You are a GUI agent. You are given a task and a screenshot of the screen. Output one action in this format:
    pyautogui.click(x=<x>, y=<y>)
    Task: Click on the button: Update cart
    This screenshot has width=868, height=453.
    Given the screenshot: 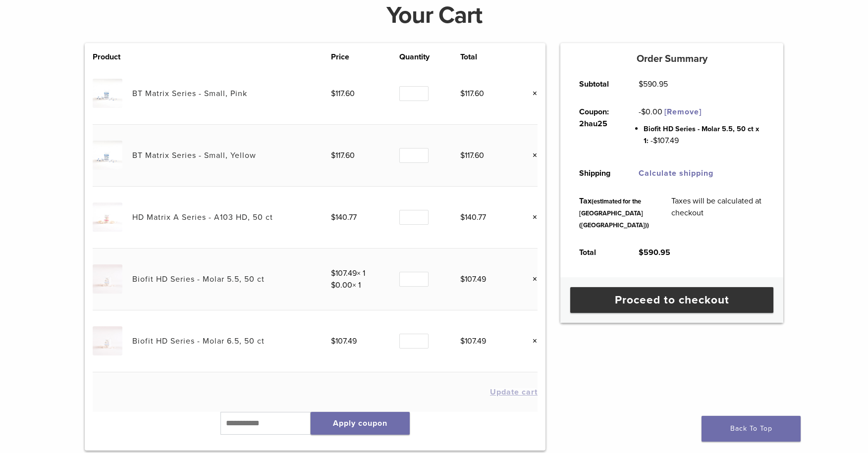 What is the action you would take?
    pyautogui.click(x=513, y=392)
    